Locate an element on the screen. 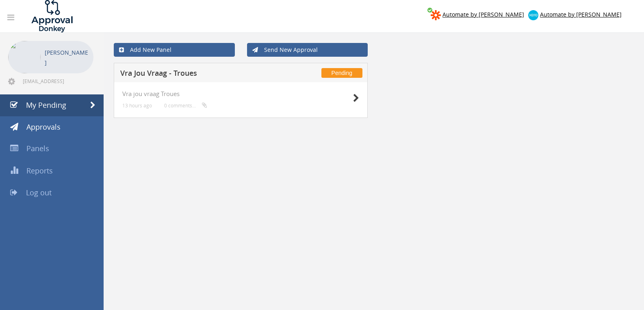 The height and width of the screenshot is (310, 644). a: Send New Approval is located at coordinates (308, 50).